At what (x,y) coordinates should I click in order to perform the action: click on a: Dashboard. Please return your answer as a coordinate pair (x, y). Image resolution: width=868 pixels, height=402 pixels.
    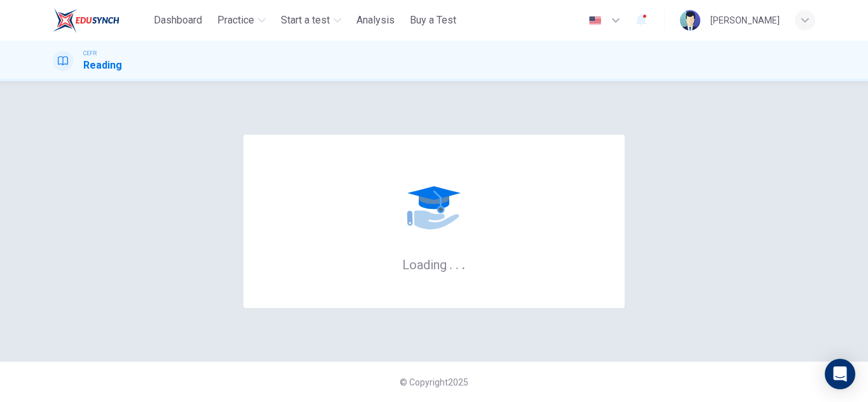
    Looking at the image, I should click on (178, 20).